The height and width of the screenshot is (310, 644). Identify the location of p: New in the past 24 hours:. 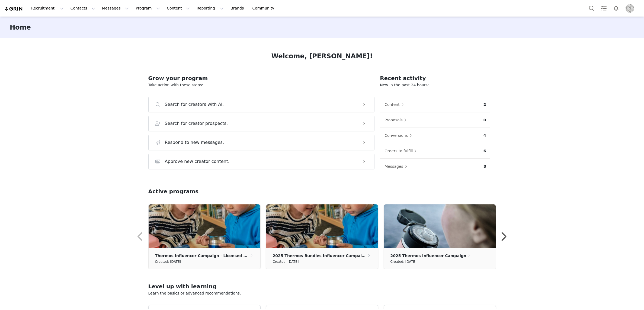
(435, 85).